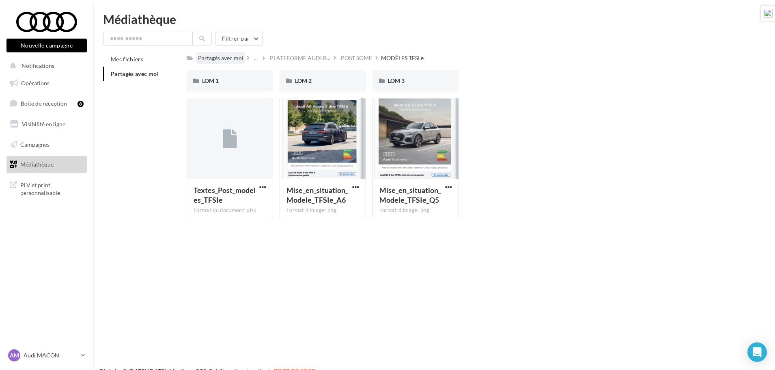 Image resolution: width=775 pixels, height=370 pixels. I want to click on div: Format du document: xlsx, so click(230, 210).